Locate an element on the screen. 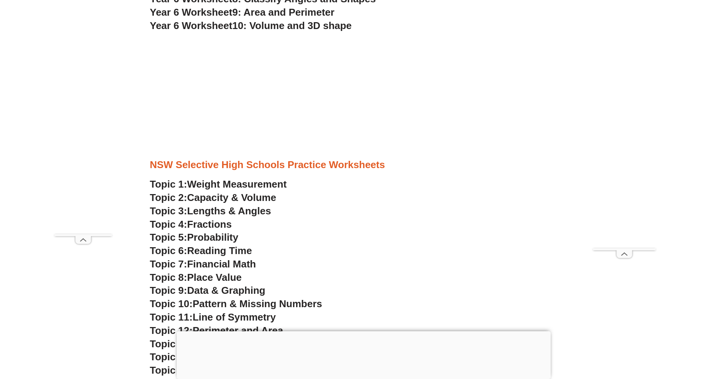 This screenshot has height=379, width=727. span: Lengths & Angles is located at coordinates (229, 211).